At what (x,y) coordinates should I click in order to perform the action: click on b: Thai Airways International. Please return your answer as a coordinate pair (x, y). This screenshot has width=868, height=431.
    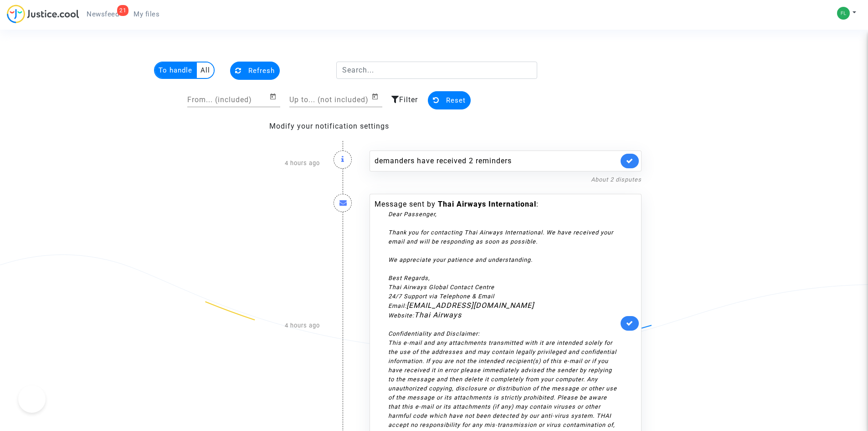
    Looking at the image, I should click on (487, 204).